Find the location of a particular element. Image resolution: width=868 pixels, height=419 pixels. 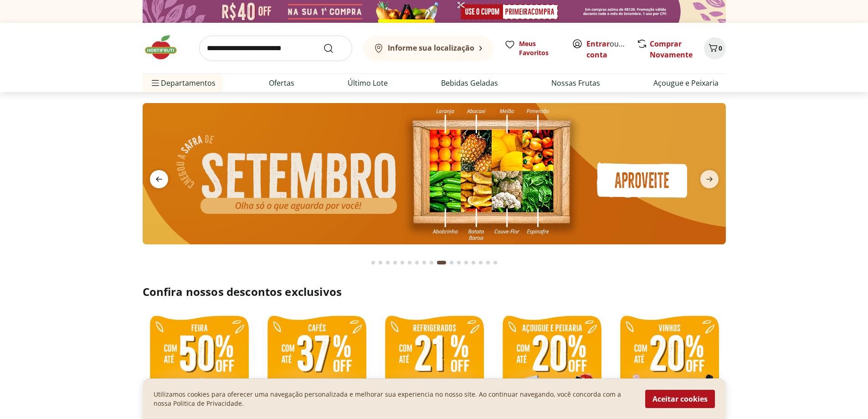

button: previous is located at coordinates (159, 179).